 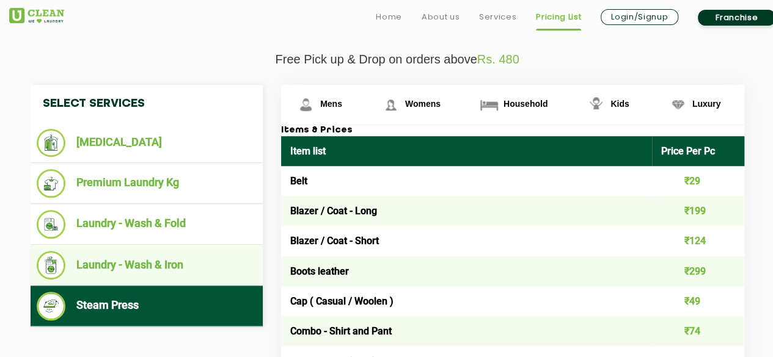 I want to click on span: Kids, so click(x=620, y=104).